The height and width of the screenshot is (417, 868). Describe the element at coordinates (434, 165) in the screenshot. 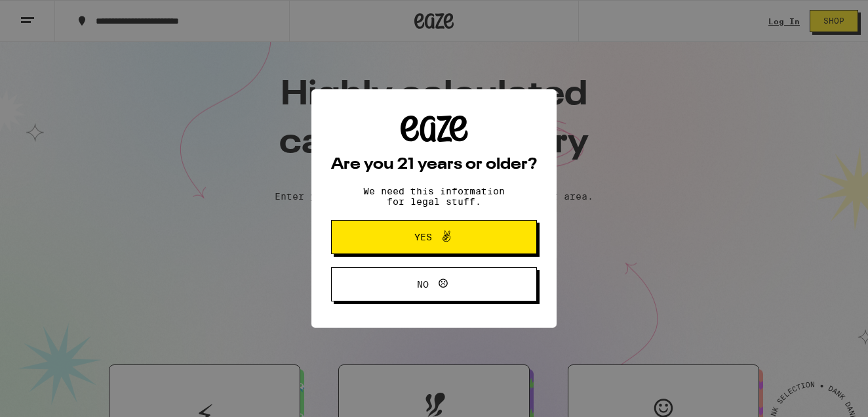

I see `h2: Are you 21 years or older?` at that location.